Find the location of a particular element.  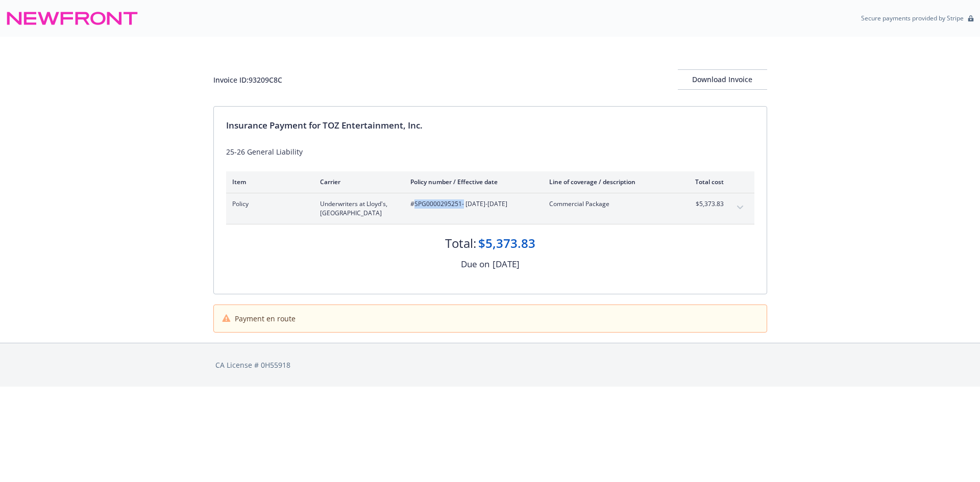

div: Total: is located at coordinates (460, 243).